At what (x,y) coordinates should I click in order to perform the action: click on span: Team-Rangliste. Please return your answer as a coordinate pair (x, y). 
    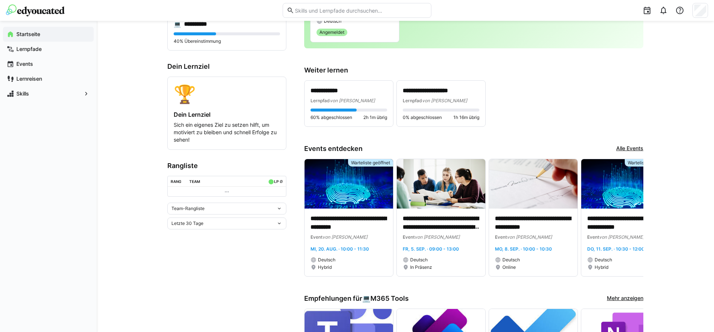
    Looking at the image, I should click on (188, 209).